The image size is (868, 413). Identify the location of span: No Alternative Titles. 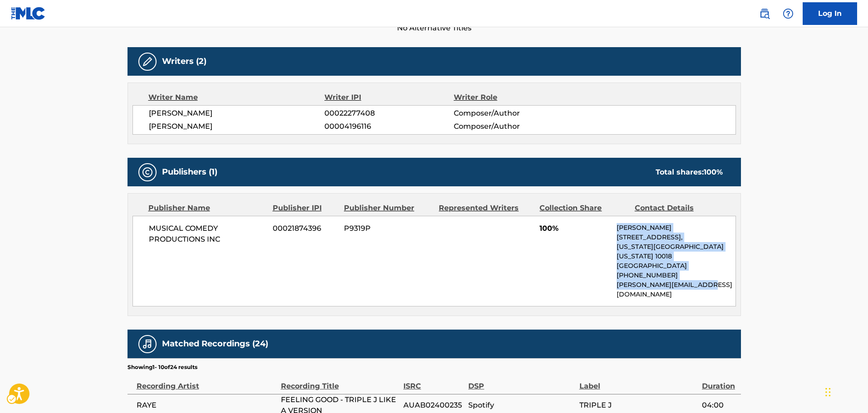
(434, 28).